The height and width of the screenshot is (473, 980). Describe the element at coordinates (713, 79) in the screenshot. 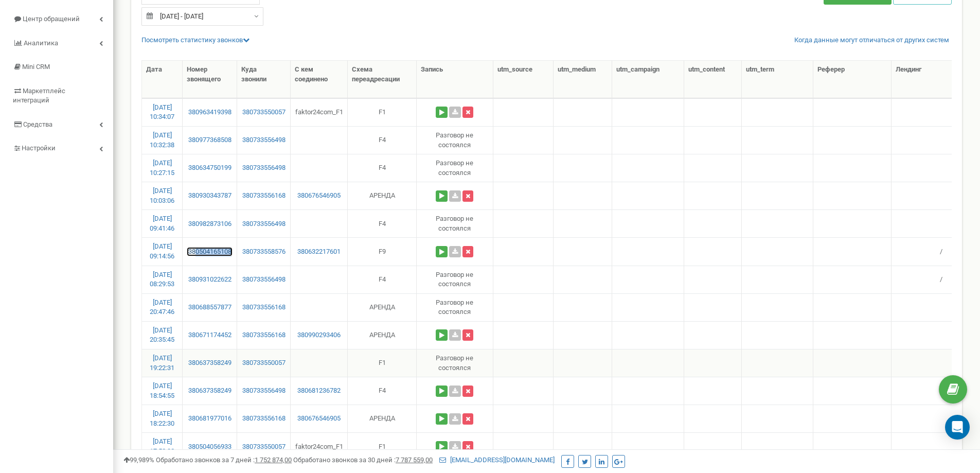

I see `th: utm_content` at that location.